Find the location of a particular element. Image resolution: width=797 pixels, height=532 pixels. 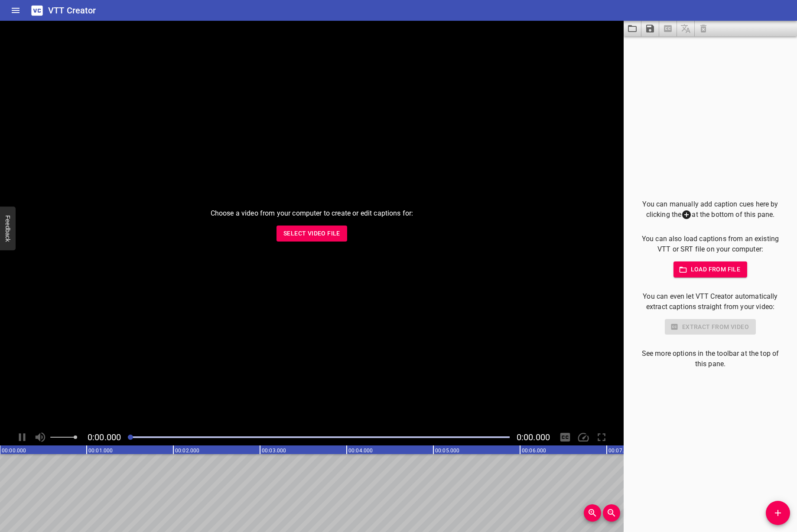

span: Select Video File is located at coordinates (312, 233).